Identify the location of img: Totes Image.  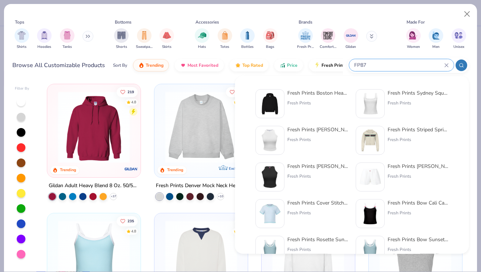
(225, 35).